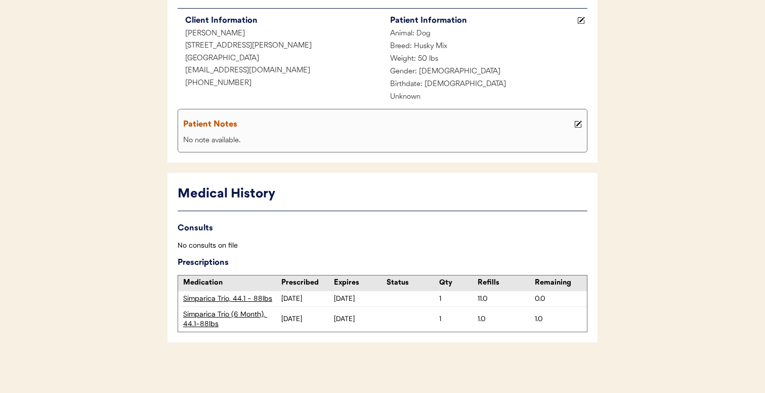 This screenshot has height=393, width=765. What do you see at coordinates (485, 59) in the screenshot?
I see `div: Weight: 50 lbs` at bounding box center [485, 59].